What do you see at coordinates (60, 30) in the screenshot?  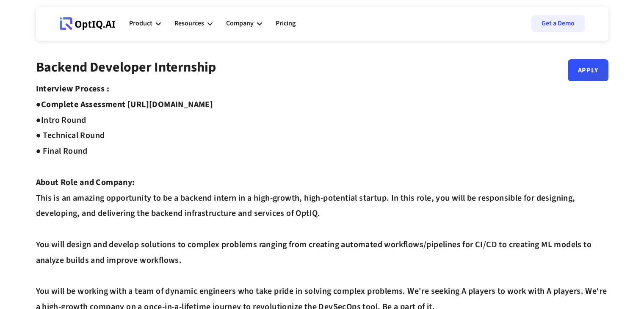 I see `div: Webflow Homepage` at bounding box center [60, 30].